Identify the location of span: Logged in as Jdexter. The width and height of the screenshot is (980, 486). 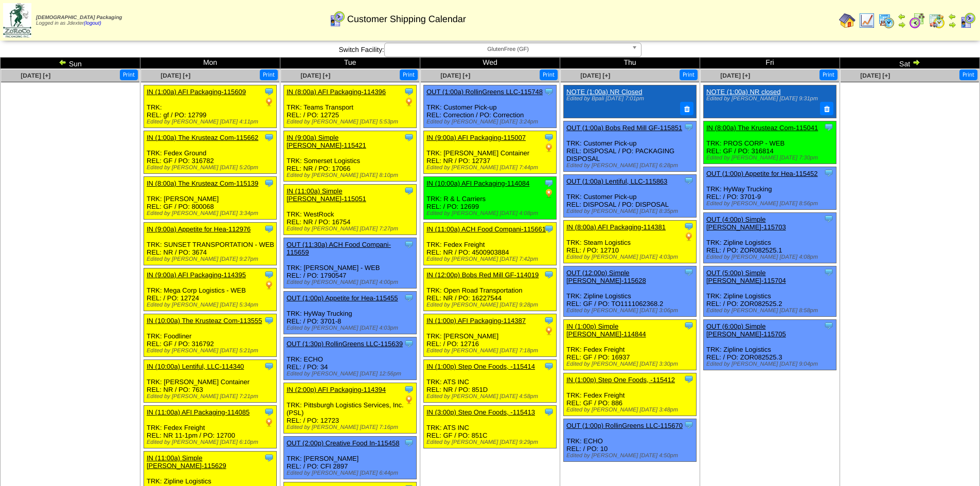
(78, 21).